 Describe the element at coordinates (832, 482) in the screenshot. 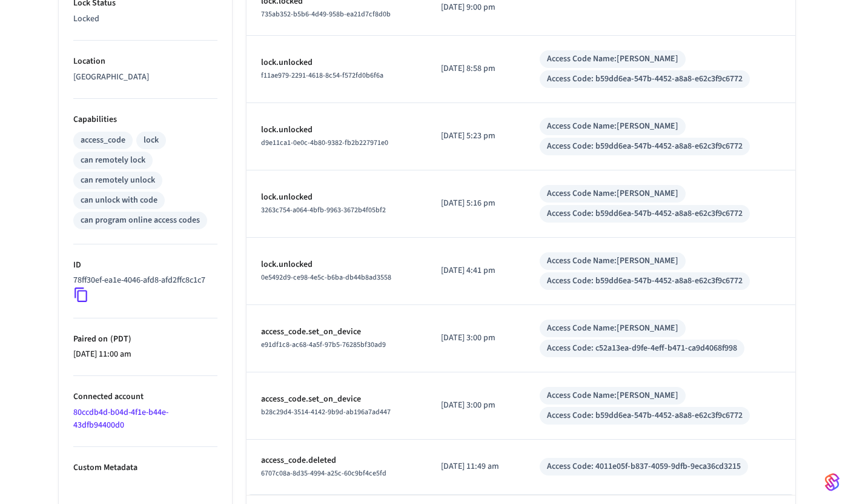

I see `img: SeamLogoGradient.69752ec5.svg` at that location.